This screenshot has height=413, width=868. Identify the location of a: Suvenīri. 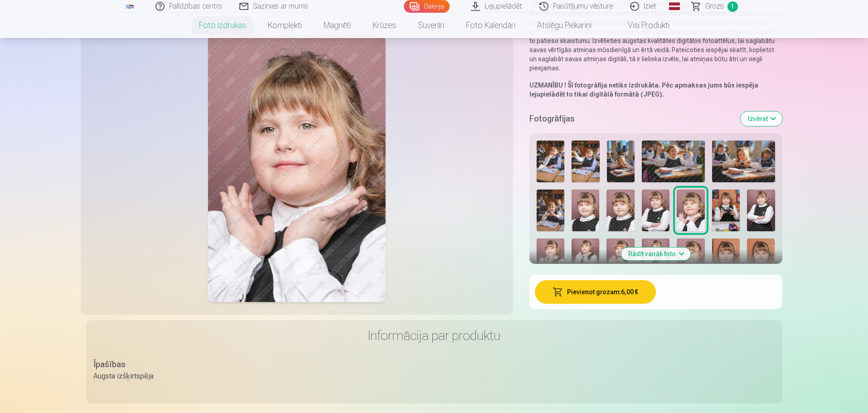
(431, 25).